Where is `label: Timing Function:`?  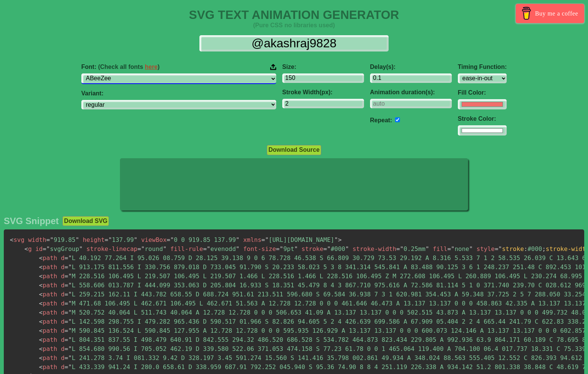
label: Timing Function: is located at coordinates (482, 67).